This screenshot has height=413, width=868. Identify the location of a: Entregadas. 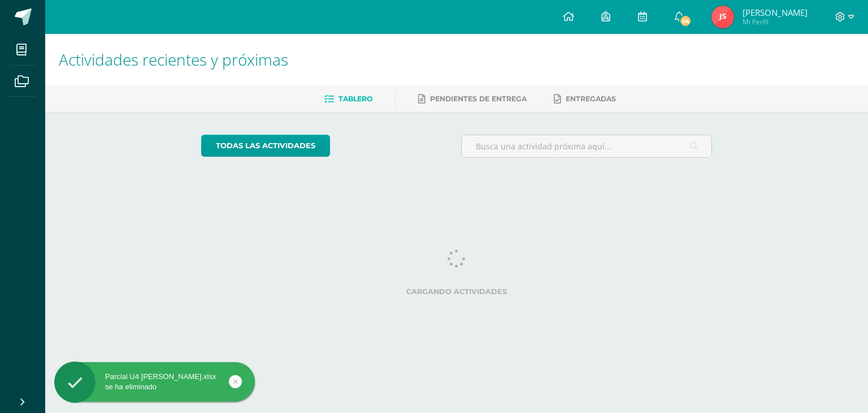
(586, 99).